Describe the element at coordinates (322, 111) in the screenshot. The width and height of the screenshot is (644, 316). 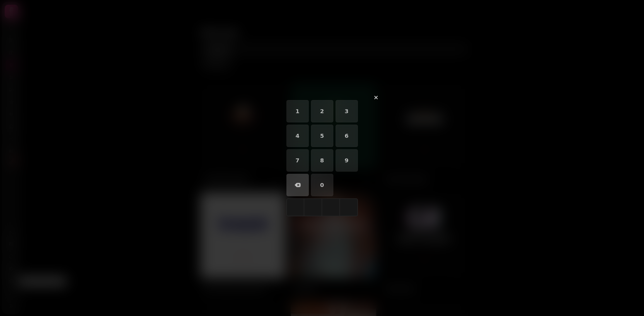
I see `button: 2` at that location.